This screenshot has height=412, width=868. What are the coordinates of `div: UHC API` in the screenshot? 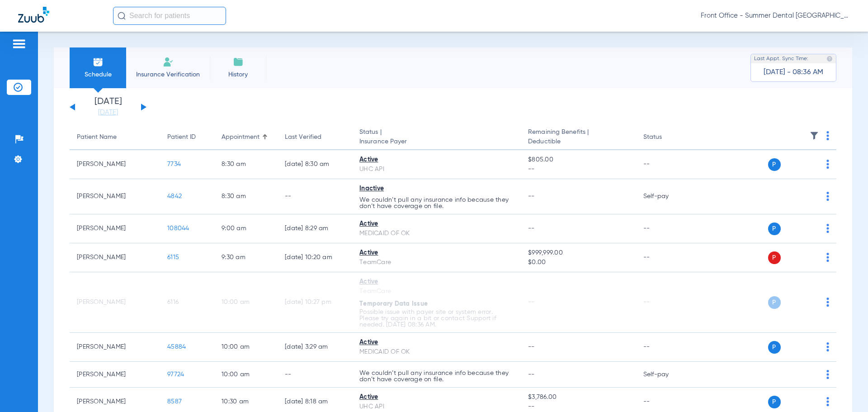 It's located at (436, 406).